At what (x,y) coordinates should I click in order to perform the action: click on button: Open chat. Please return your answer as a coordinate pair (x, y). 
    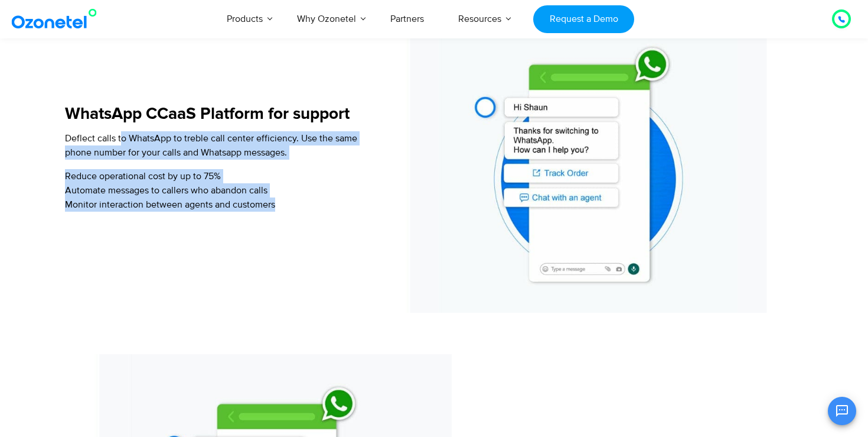
    Looking at the image, I should click on (842, 411).